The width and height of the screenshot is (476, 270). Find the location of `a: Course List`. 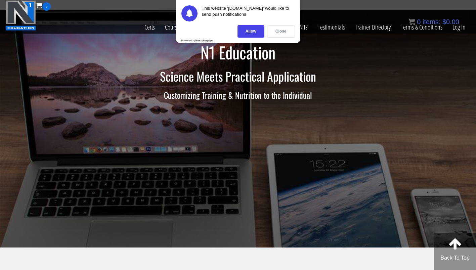

a: Course List is located at coordinates (177, 27).